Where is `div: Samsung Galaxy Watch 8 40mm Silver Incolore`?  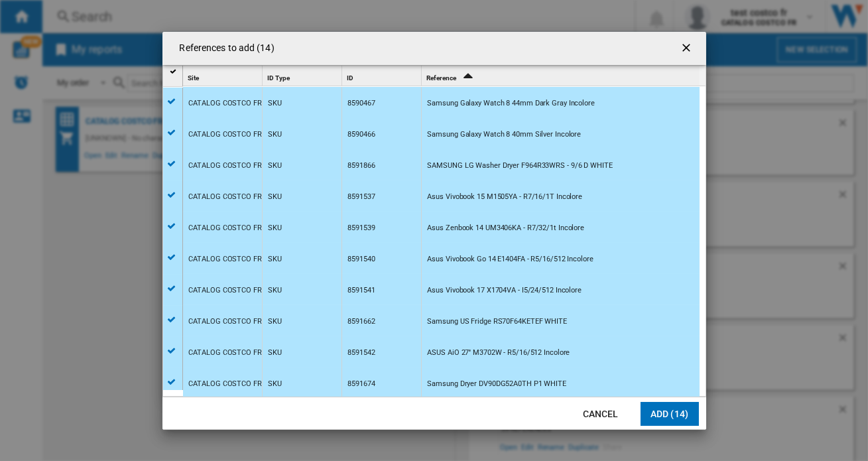
div: Samsung Galaxy Watch 8 40mm Silver Incolore is located at coordinates (504, 134).